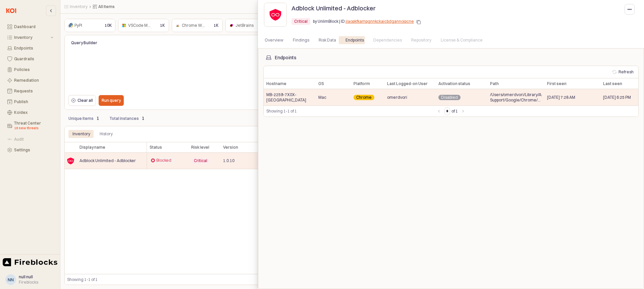  Describe the element at coordinates (274, 41) in the screenshot. I see `div: Overview` at that location.